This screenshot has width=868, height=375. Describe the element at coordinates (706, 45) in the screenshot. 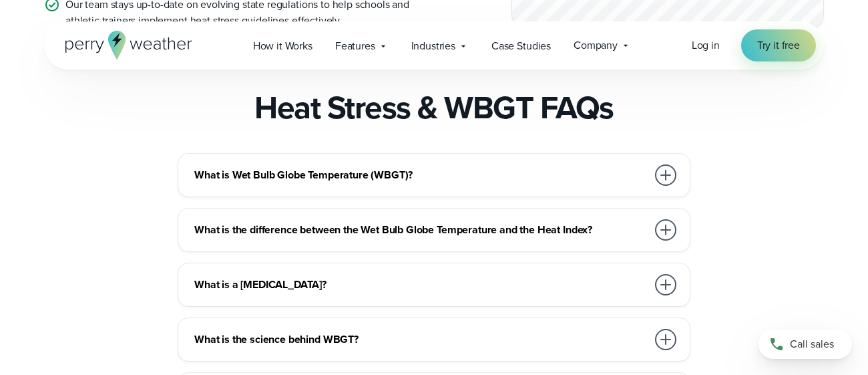

I see `span: Log in` at that location.